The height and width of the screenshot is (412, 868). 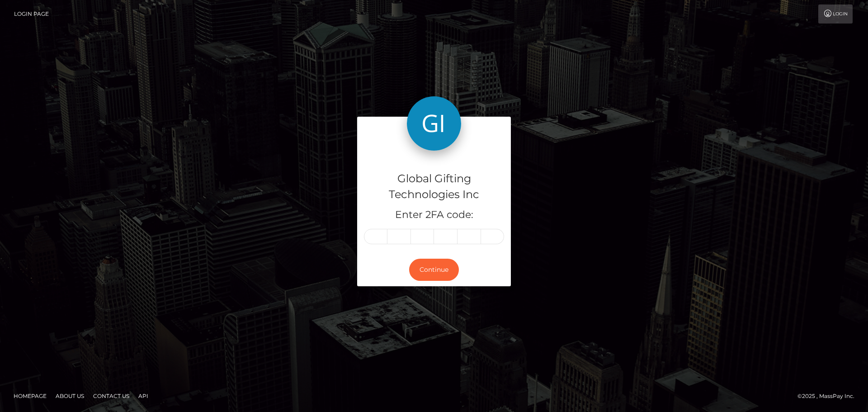 What do you see at coordinates (31, 14) in the screenshot?
I see `a: Login Page` at bounding box center [31, 14].